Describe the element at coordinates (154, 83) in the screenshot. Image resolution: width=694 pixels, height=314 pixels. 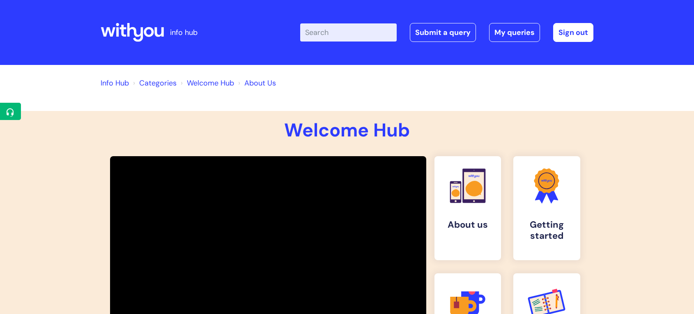
I see `li: Solution home` at that location.